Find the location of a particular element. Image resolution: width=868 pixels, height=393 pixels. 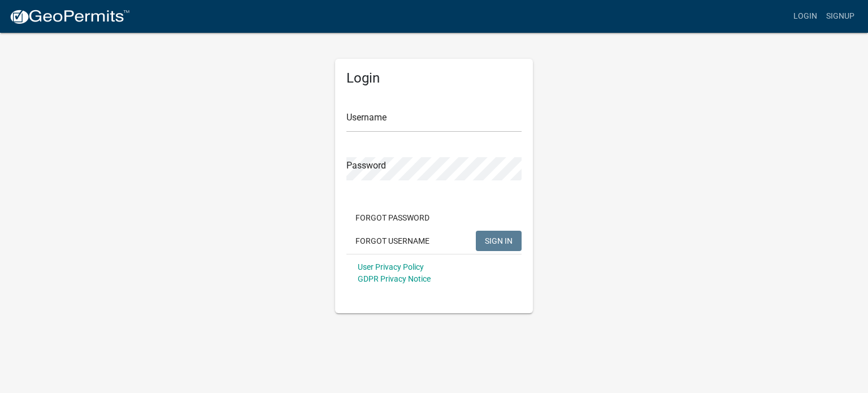

a: User Privacy Policy is located at coordinates (391, 267).